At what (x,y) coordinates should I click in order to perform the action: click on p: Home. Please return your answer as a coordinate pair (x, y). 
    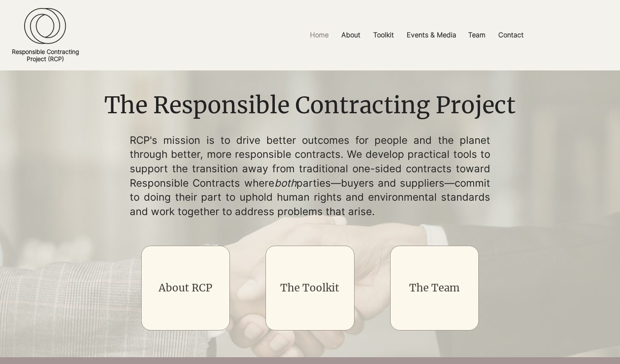
    Looking at the image, I should click on (320, 35).